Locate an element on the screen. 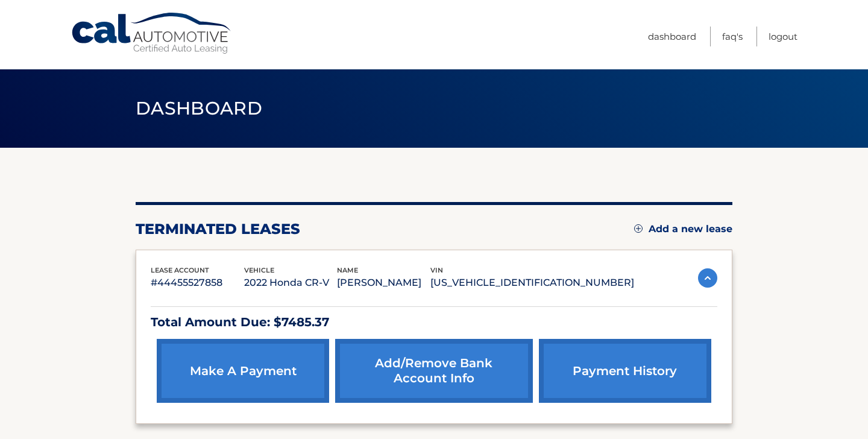 The height and width of the screenshot is (439, 868). a: payment history is located at coordinates (625, 371).